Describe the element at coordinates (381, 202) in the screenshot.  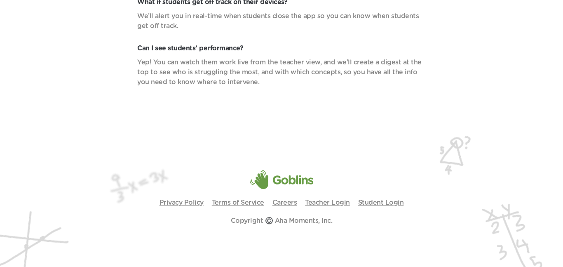
I see `a: Student Login` at that location.